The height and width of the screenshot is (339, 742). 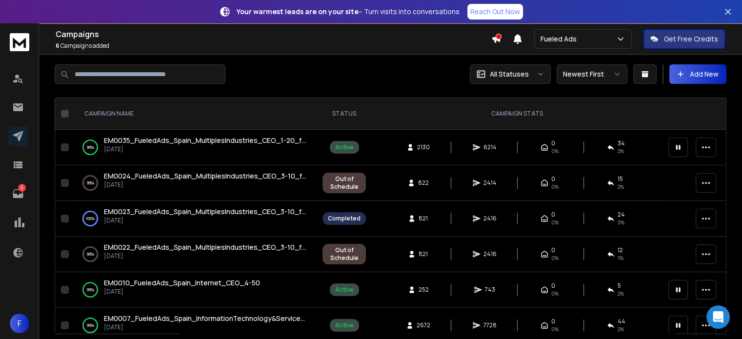 What do you see at coordinates (621, 143) in the screenshot?
I see `span: 34` at bounding box center [621, 143].